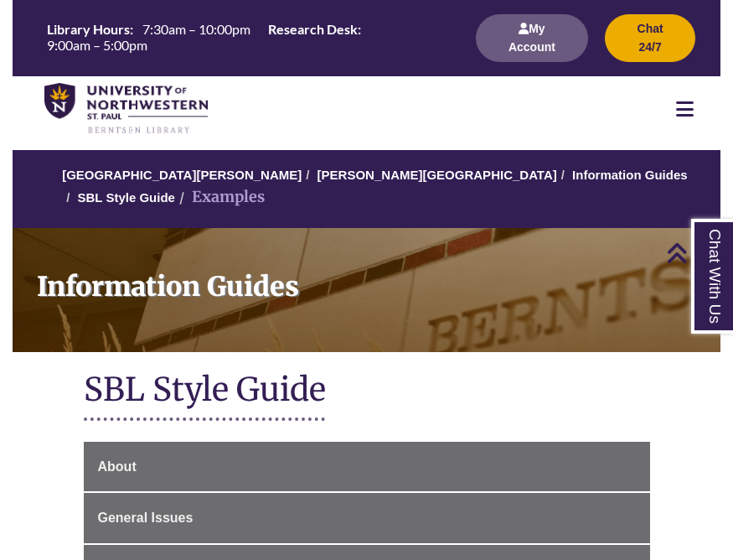 The height and width of the screenshot is (560, 733). Describe the element at coordinates (219, 197) in the screenshot. I see `li: Examples` at that location.